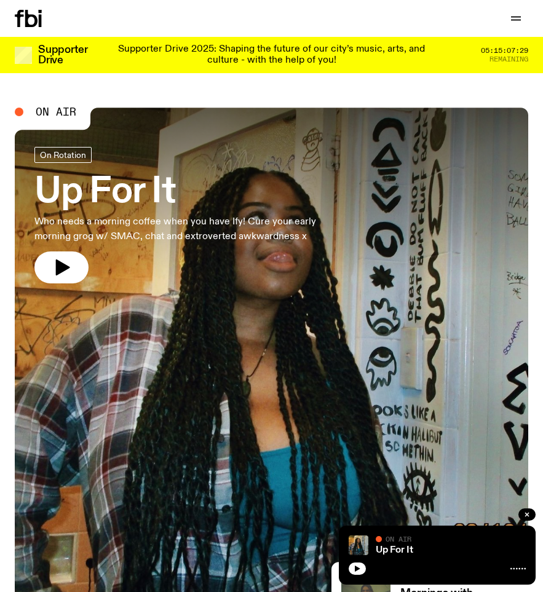  What do you see at coordinates (359, 546) in the screenshot?
I see `img: Ify - a Brown Skin girl with black braided twists, looking up to the side with her tongue stickin...` at bounding box center [359, 546].